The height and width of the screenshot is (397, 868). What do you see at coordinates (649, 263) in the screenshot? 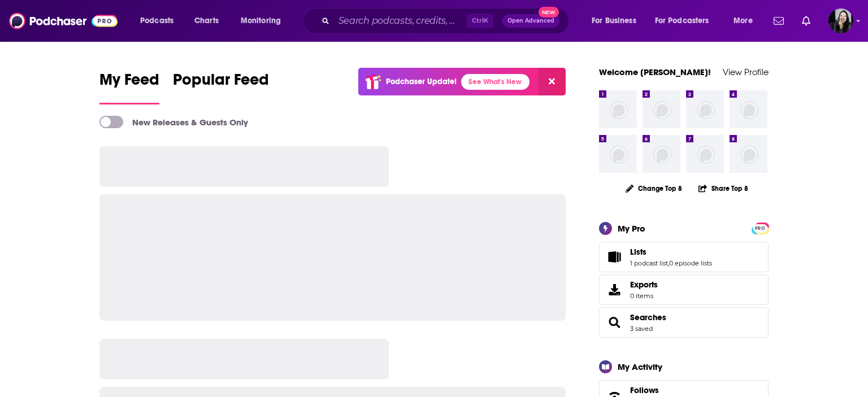
I see `a: 1 podcast list` at bounding box center [649, 263].